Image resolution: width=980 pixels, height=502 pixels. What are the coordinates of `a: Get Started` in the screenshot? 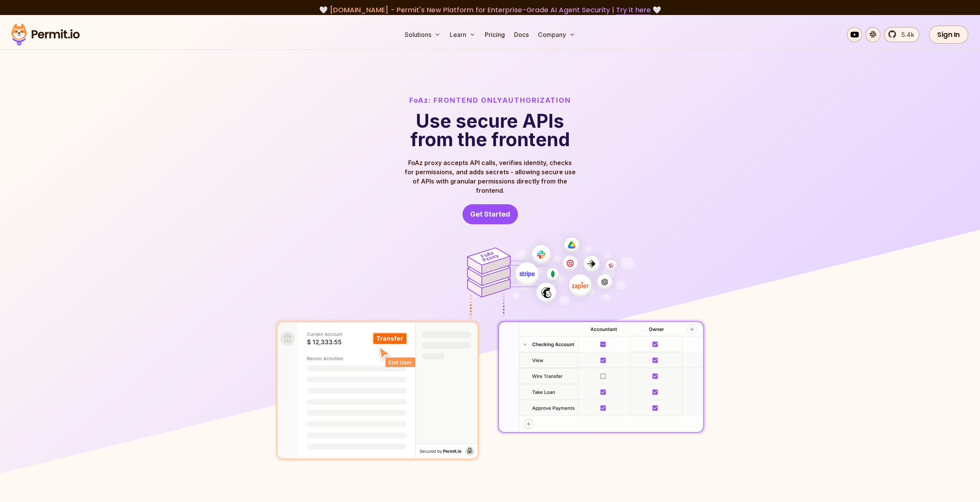 It's located at (490, 215).